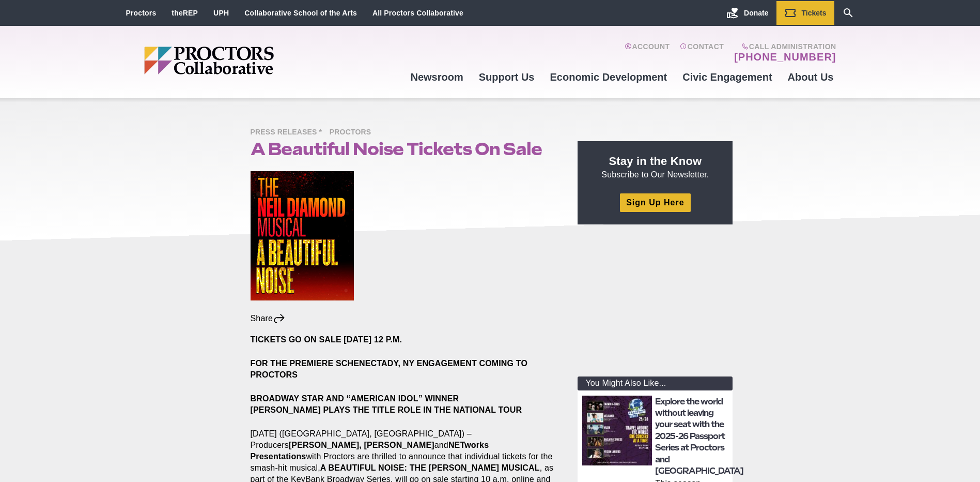 The height and width of the screenshot is (482, 980). Describe the element at coordinates (418, 13) in the screenshot. I see `a: All Proctors Collaborative` at that location.